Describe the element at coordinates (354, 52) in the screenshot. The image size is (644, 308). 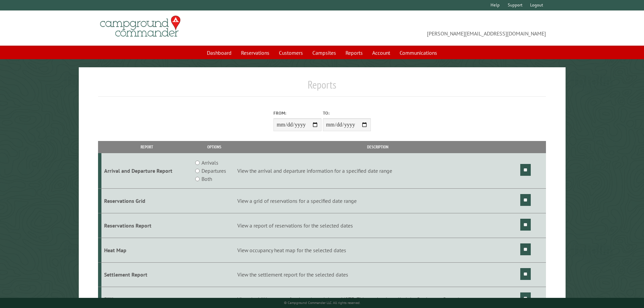
I see `a: Reports` at that location.